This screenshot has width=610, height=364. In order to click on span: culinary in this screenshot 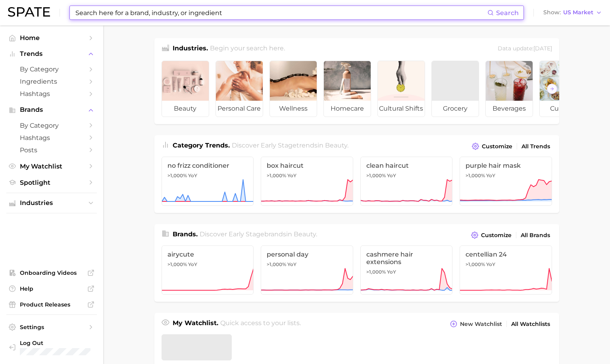, I will do `click(563, 109)`.